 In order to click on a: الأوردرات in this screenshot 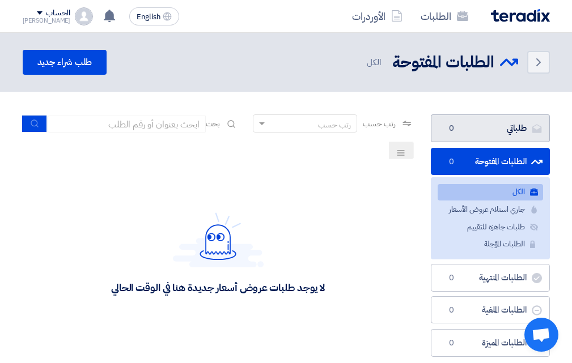, I will do `click(377, 16)`.